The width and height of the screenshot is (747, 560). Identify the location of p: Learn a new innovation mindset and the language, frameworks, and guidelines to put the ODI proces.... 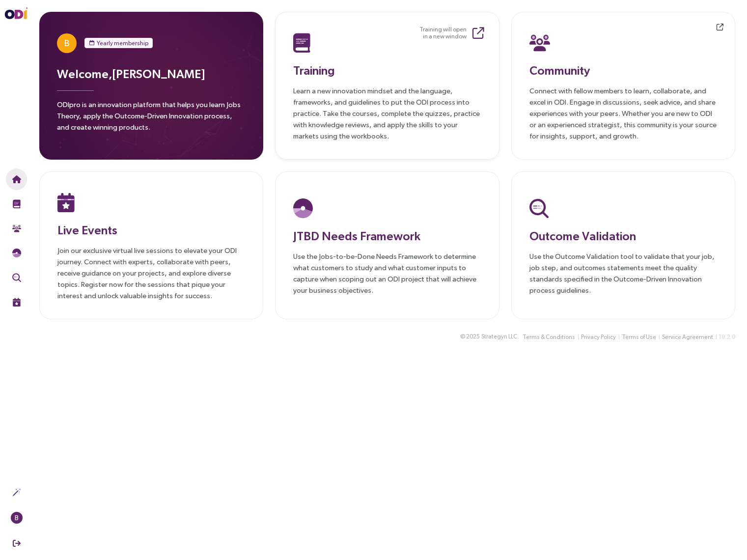
(387, 113).